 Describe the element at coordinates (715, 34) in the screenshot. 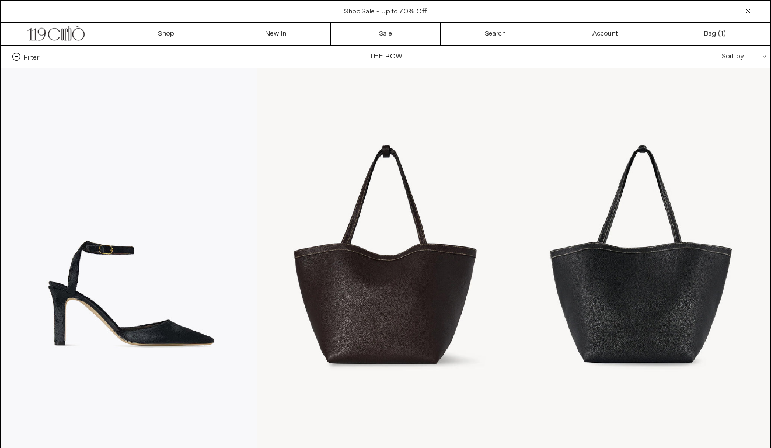

I see `a: Bag ()` at that location.